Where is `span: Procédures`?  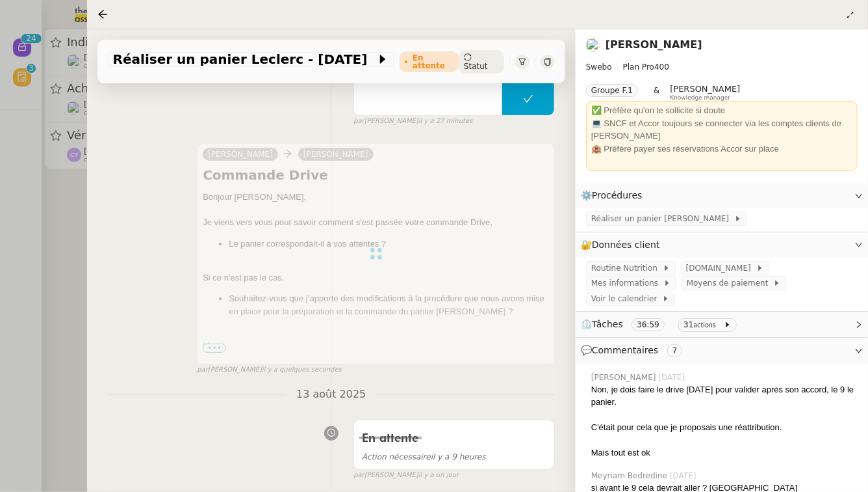 span: Procédures is located at coordinates (617, 195).